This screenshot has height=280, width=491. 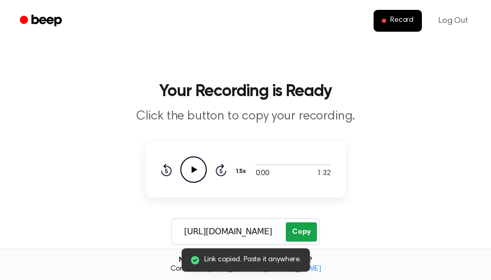 I want to click on span: Contact us, so click(x=245, y=269).